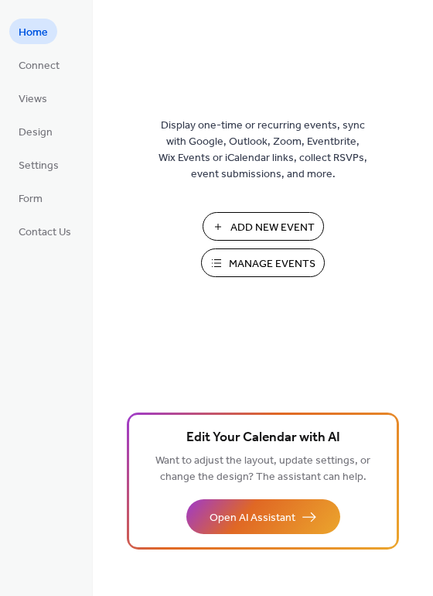  What do you see at coordinates (30, 197) in the screenshot?
I see `a: Form` at bounding box center [30, 197].